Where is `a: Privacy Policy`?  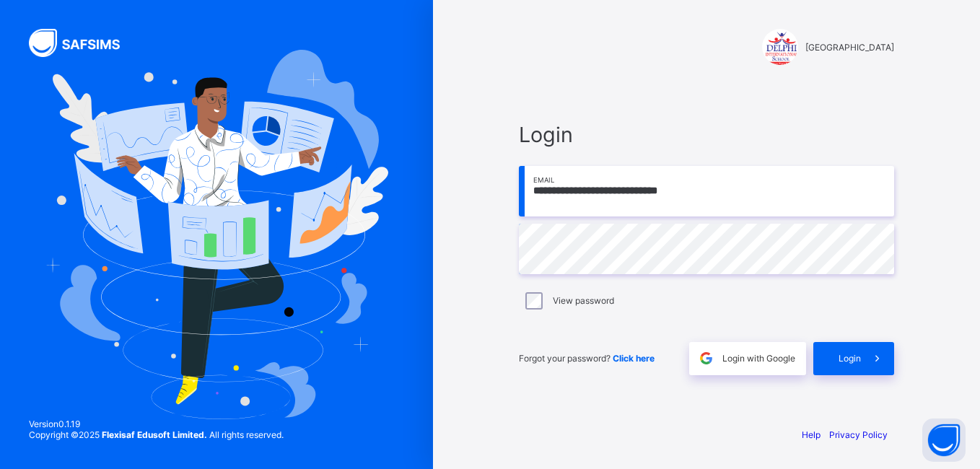
a: Privacy Policy is located at coordinates (858, 434).